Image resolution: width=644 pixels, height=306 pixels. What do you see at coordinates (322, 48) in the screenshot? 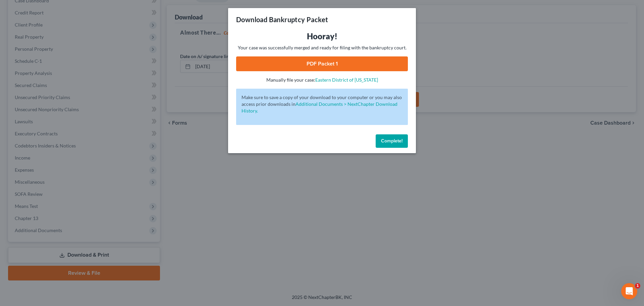
I see `p: Your case was successfully merged and ready for filing with the bankruptcy court.` at bounding box center [322, 48].